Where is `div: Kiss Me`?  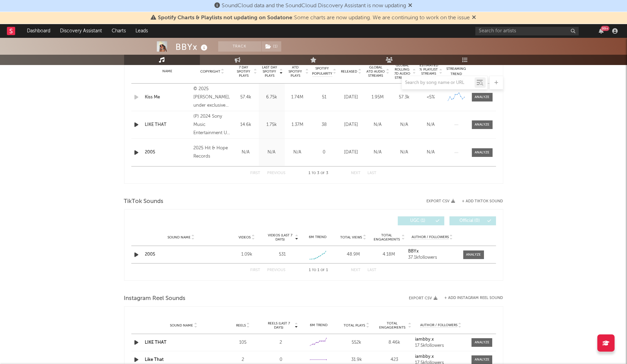 div: Kiss Me is located at coordinates (167, 98).